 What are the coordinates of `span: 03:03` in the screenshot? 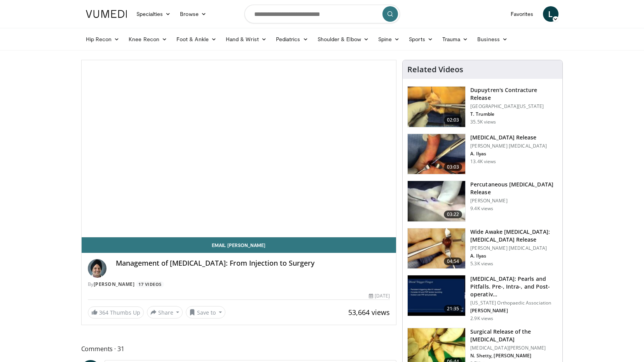 It's located at (453, 167).